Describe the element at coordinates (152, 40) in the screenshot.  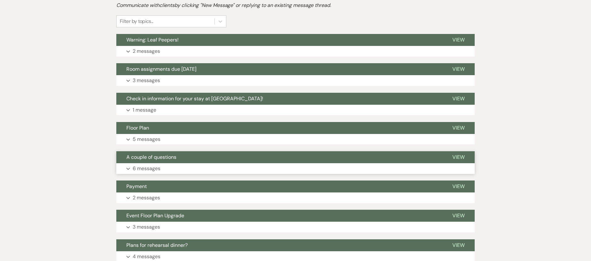
I see `span: Warning: Leaf Peepers!` at that location.